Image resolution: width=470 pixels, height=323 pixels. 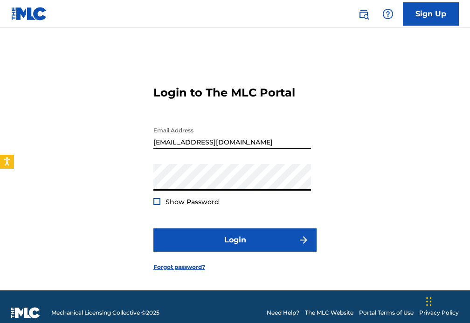 What do you see at coordinates (26, 313) in the screenshot?
I see `img: logo` at bounding box center [26, 313].